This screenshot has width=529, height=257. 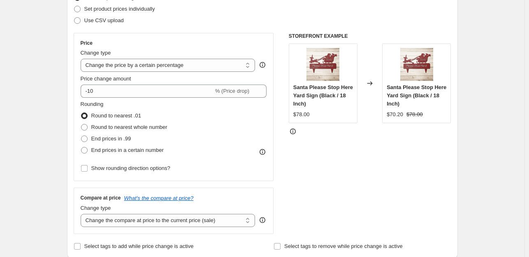 What do you see at coordinates (104, 20) in the screenshot?
I see `span: Use CSV upload` at bounding box center [104, 20].